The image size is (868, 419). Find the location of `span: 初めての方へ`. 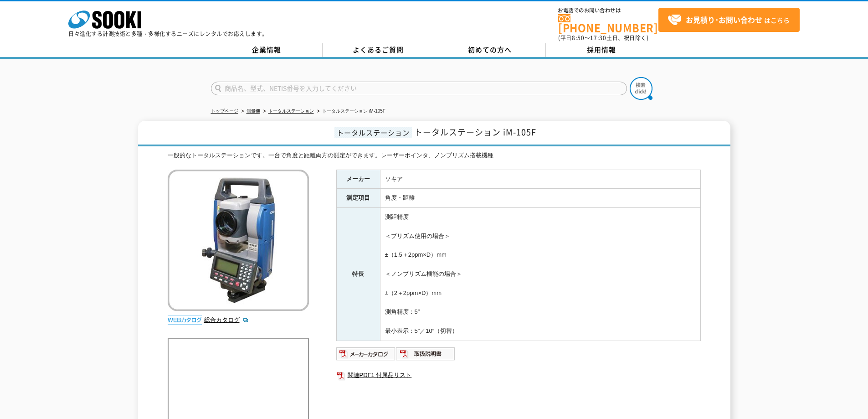

span: 初めての方へ is located at coordinates (490, 50).